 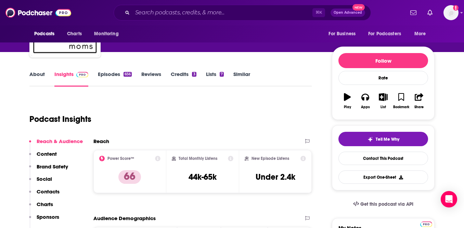 I want to click on p: 66, so click(x=130, y=177).